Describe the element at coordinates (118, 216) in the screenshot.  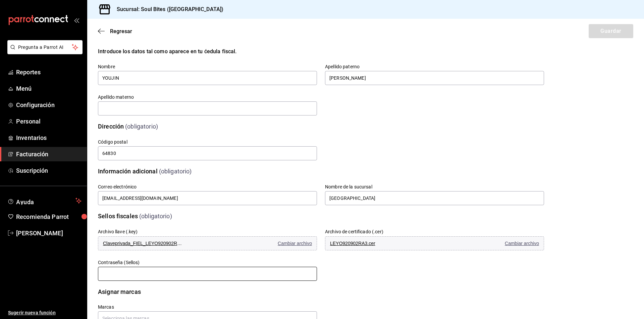
I see `div: Sellos fiscales` at that location.